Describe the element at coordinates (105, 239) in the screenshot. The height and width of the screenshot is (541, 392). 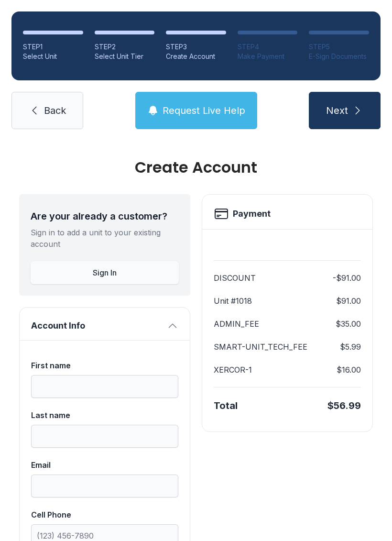
I see `div: Sign in to add a unit to your existing account` at that location.